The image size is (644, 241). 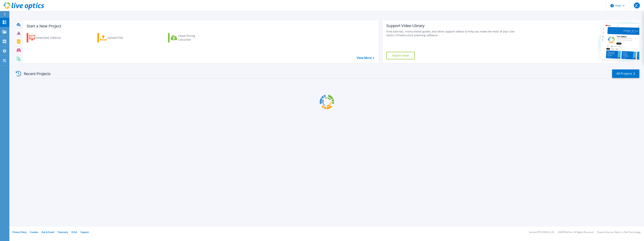 What do you see at coordinates (401, 56) in the screenshot?
I see `a: Explore Now!` at bounding box center [401, 56].